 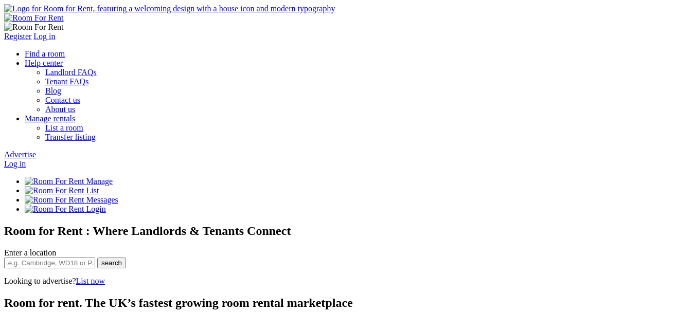 What do you see at coordinates (53, 91) in the screenshot?
I see `a: Blog` at bounding box center [53, 91].